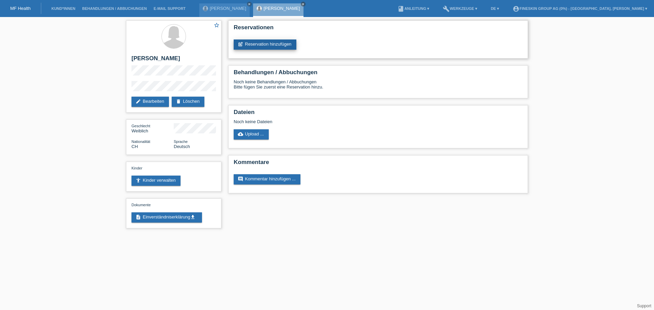 The width and height of the screenshot is (654, 310). I want to click on a: deleteLöschen, so click(188, 102).